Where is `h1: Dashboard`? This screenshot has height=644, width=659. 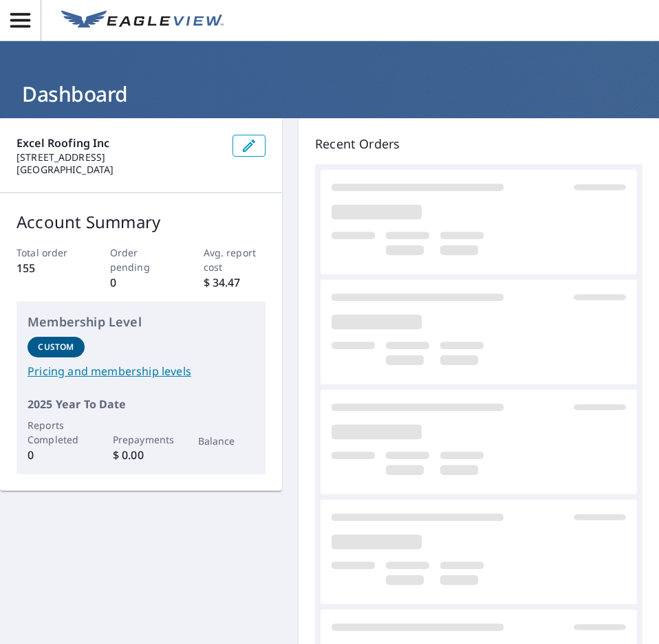
h1: Dashboard is located at coordinates (330, 94).